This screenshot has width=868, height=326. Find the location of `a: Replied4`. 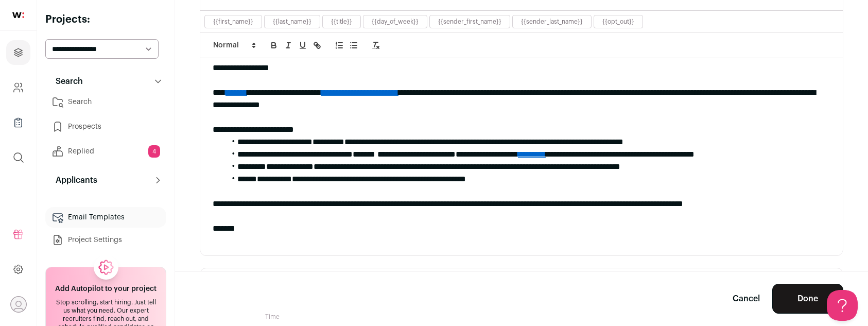

a: Replied4 is located at coordinates (106, 152).